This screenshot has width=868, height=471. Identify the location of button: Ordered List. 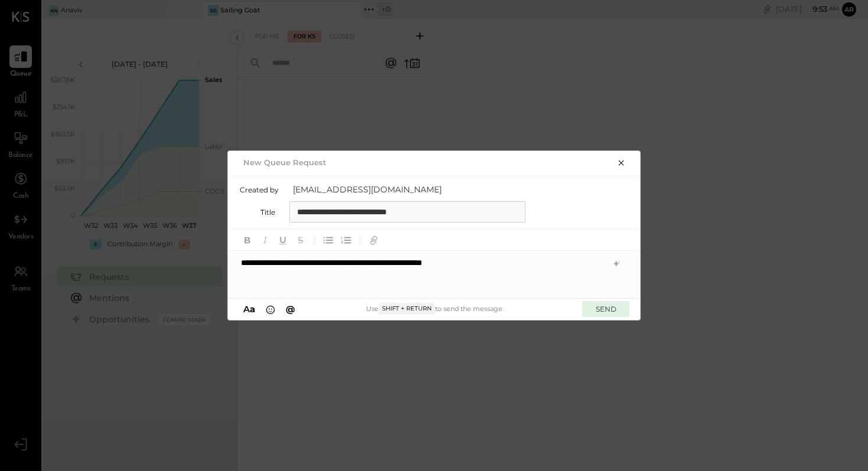
(346, 240).